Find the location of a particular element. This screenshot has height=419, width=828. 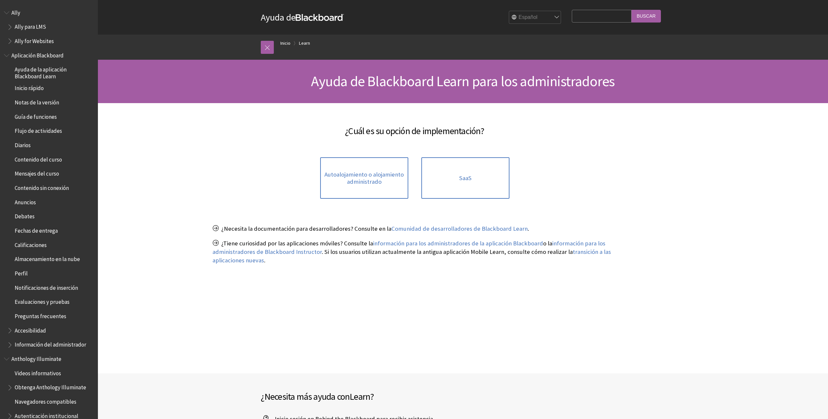

span: Videos informativos is located at coordinates (38, 372).